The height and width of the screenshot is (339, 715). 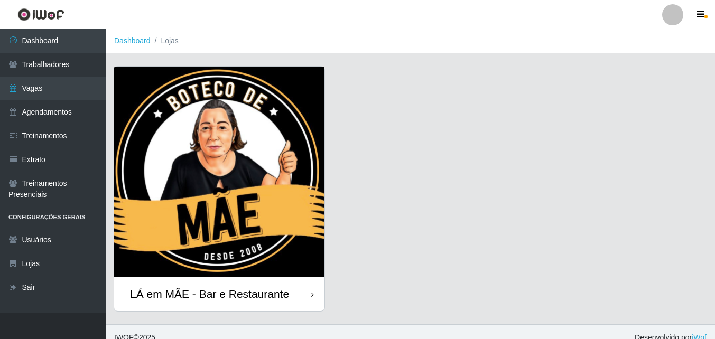 What do you see at coordinates (410, 41) in the screenshot?
I see `nav: breadcrumb` at bounding box center [410, 41].